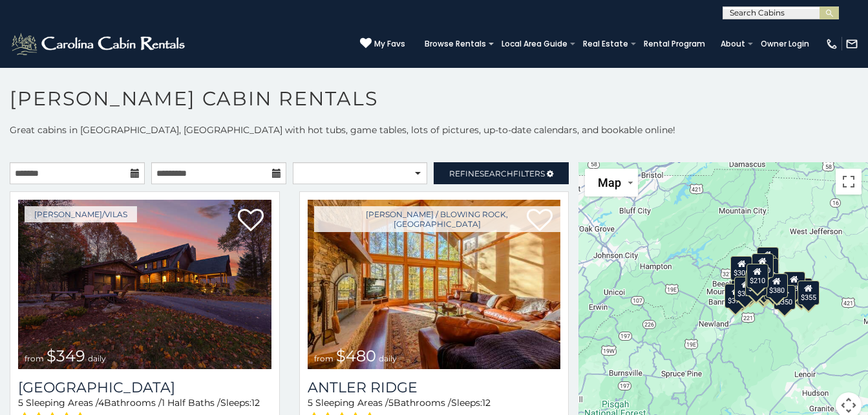  What do you see at coordinates (145, 284) in the screenshot?
I see `a: from $349 daily` at bounding box center [145, 284].